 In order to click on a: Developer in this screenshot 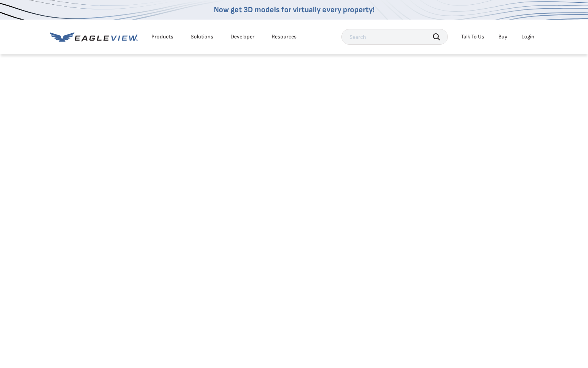, I will do `click(243, 37)`.